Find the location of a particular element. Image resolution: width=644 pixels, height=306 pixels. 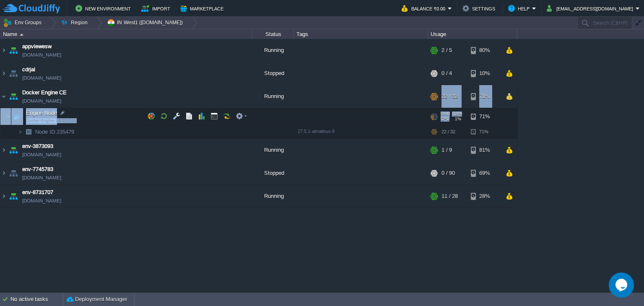

div: 11 / 28 is located at coordinates (450, 196).